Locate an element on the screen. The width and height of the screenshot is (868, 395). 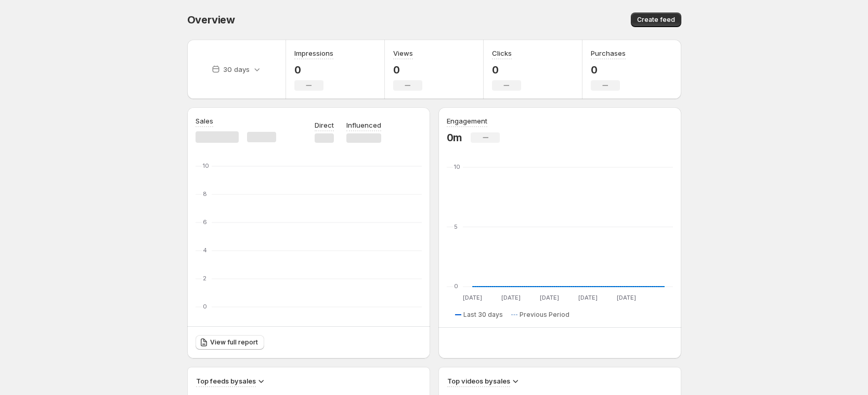
button: Create feed is located at coordinates (656, 20).